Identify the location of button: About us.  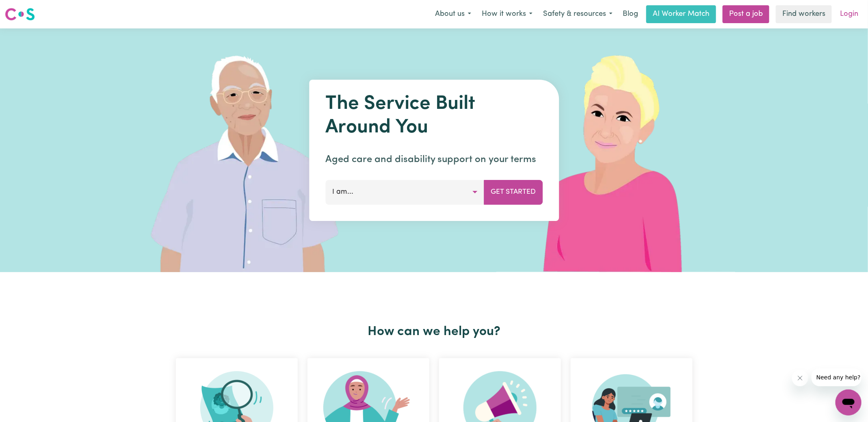
(453, 15).